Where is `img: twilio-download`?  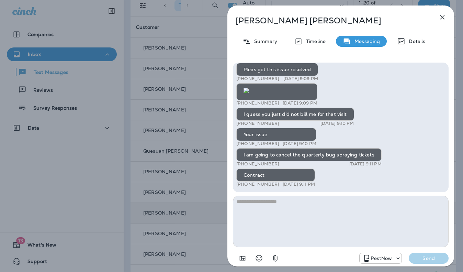
img: twilio-download is located at coordinates (246, 90).